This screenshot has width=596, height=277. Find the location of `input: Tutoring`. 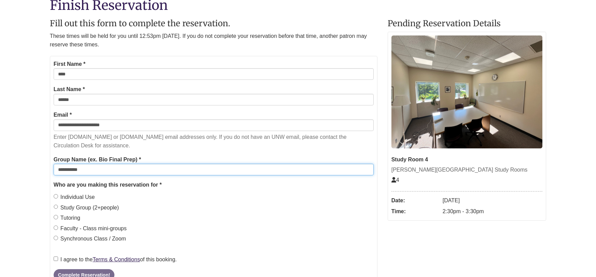

input: Tutoring is located at coordinates (56, 217).